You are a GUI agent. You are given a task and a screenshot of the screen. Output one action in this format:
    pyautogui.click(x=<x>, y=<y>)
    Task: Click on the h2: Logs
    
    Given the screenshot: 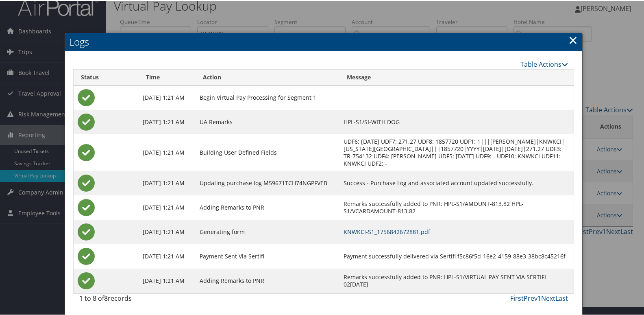 What is the action you would take?
    pyautogui.click(x=324, y=41)
    